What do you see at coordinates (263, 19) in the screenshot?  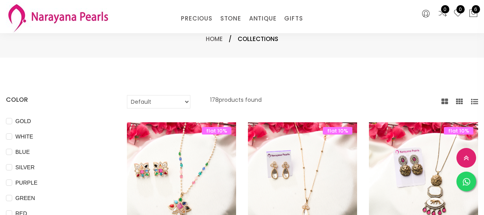 I see `a: ANTIQUE` at bounding box center [263, 19].